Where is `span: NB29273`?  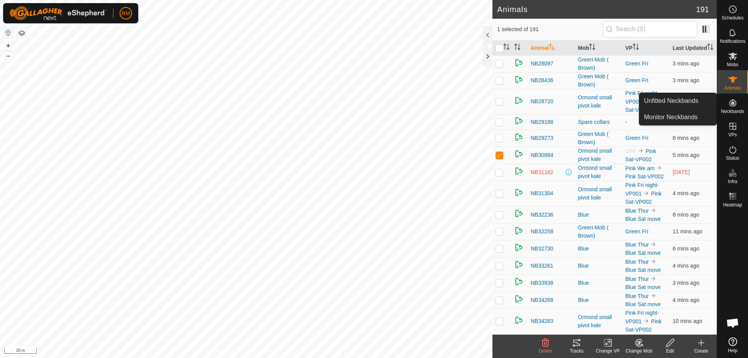
span: NB29273 is located at coordinates (542, 138).